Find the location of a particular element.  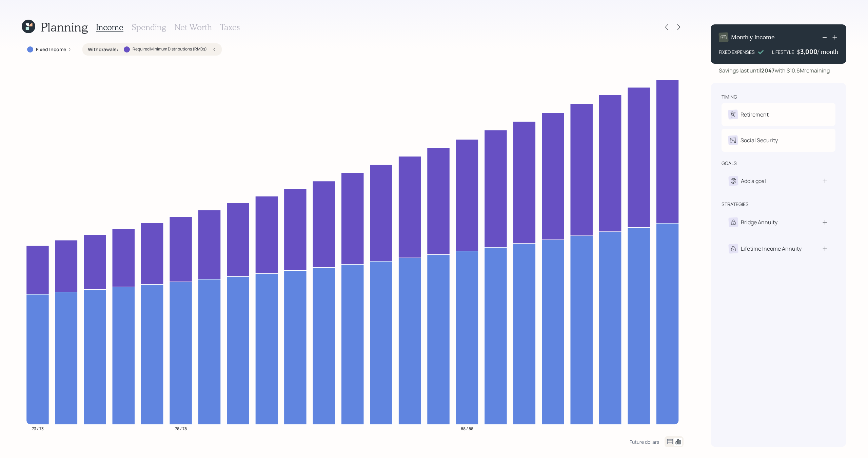

div: Future dollars is located at coordinates (644, 442).